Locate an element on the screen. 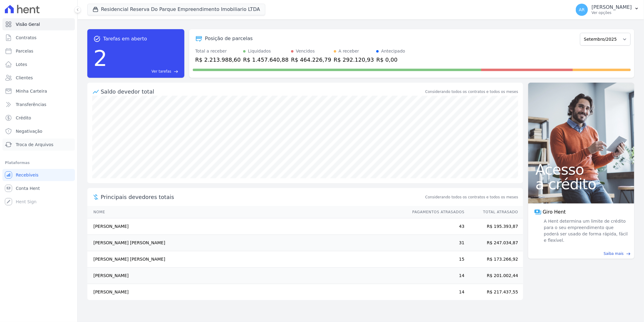 The image size is (644, 322). td: 15 is located at coordinates (436, 260).